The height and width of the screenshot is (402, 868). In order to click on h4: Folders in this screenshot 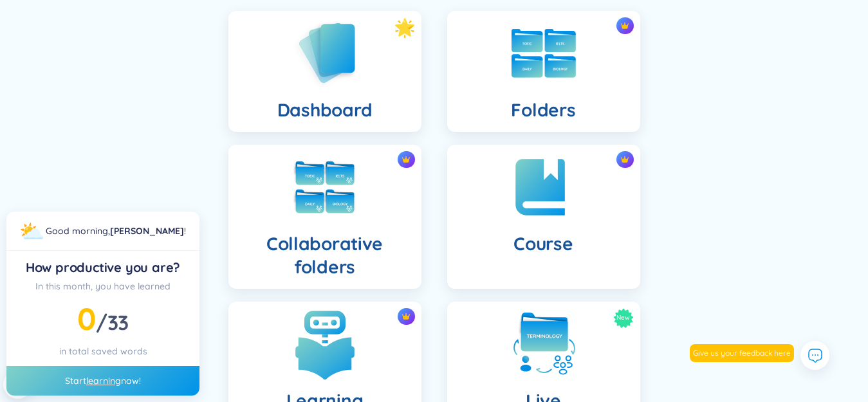, I will do `click(543, 110)`.